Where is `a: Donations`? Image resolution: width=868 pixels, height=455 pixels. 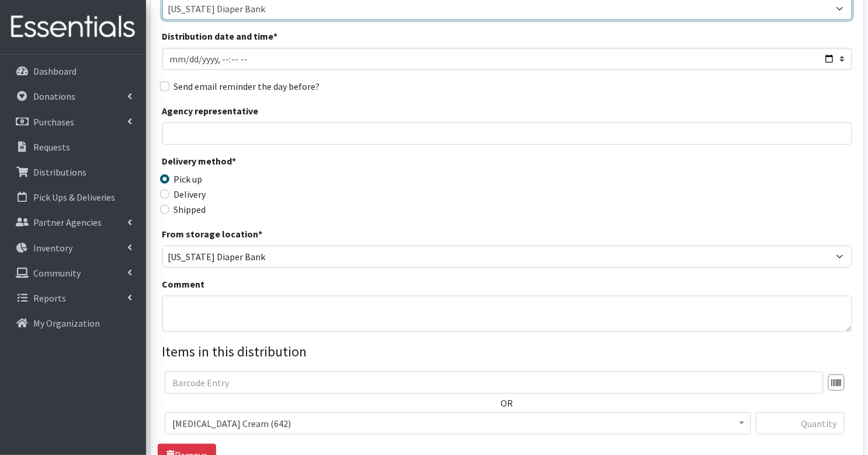 a: Donations is located at coordinates (73, 97).